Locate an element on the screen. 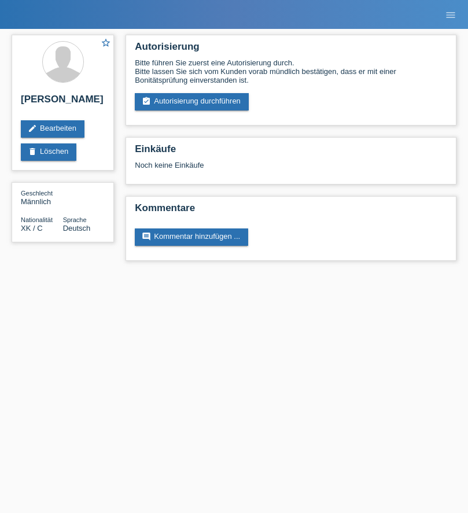 The image size is (468, 513). i: menu is located at coordinates (451, 15).